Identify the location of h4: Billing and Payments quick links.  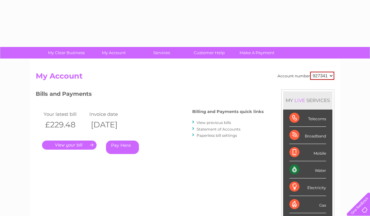
(228, 112).